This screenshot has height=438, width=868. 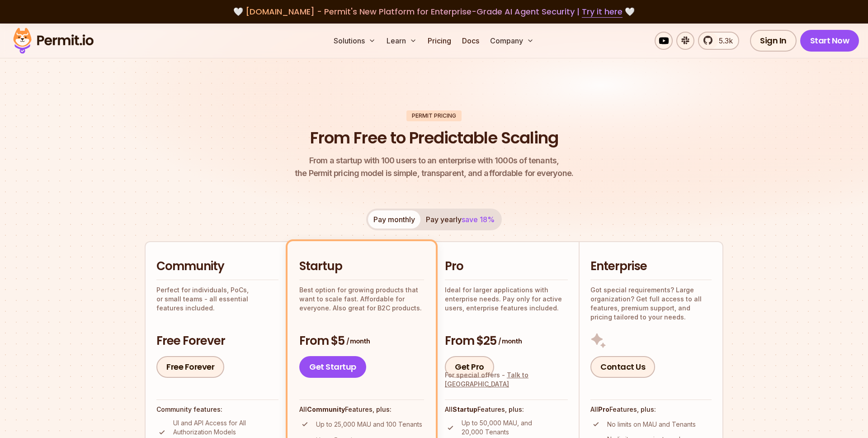 What do you see at coordinates (355, 41) in the screenshot?
I see `button: Solutions` at bounding box center [355, 41].